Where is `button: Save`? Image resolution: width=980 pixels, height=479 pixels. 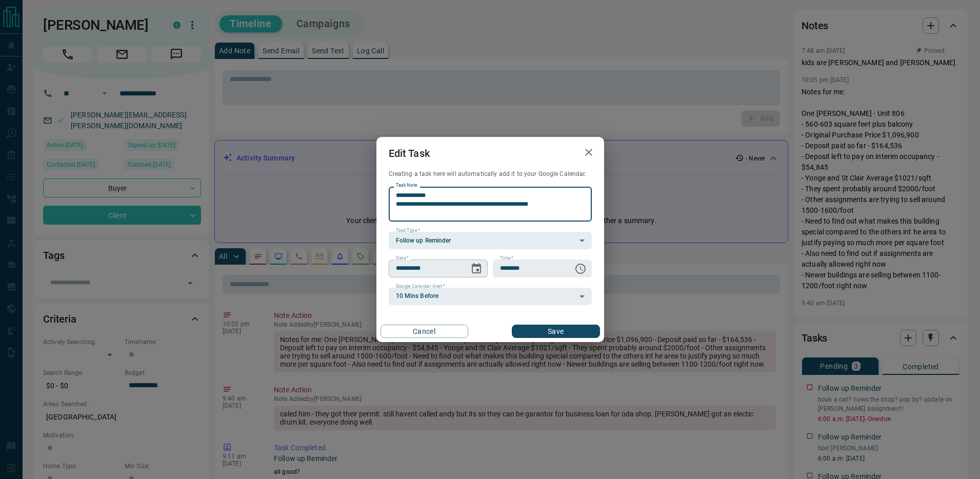 button: Save is located at coordinates (555, 332).